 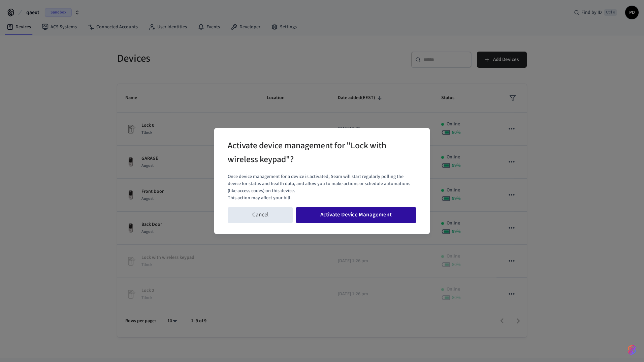 What do you see at coordinates (312, 153) in the screenshot?
I see `h2: Activate device management for "Lock with wireless keypad"?` at bounding box center [312, 153].